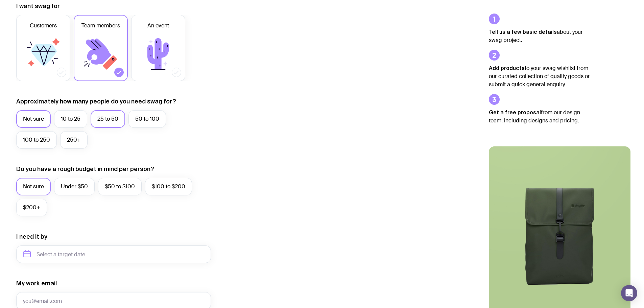 Image resolution: width=644 pixels, height=308 pixels. Describe the element at coordinates (74, 140) in the screenshot. I see `label: 250+` at that location.